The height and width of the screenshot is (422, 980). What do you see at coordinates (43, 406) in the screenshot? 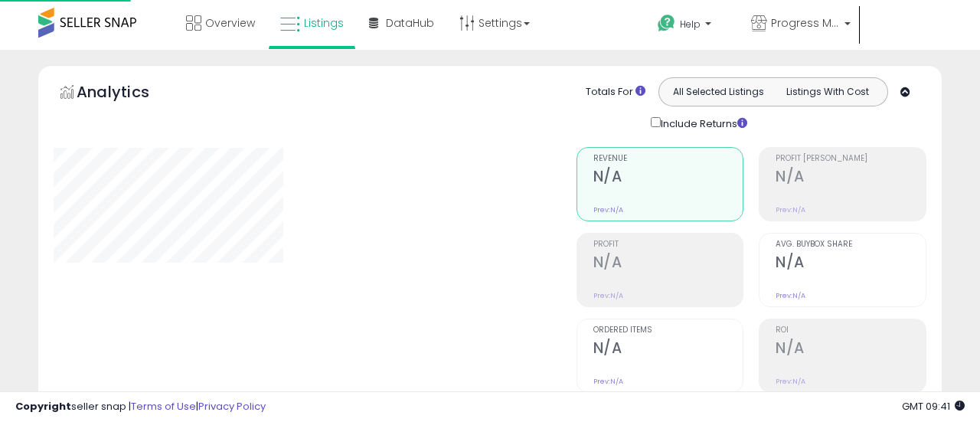
I see `strong: Copyright` at bounding box center [43, 406].